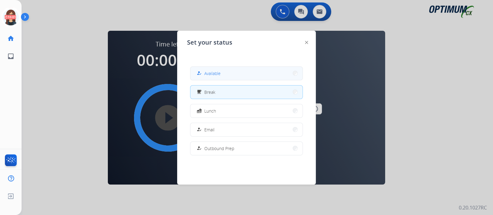 This screenshot has width=493, height=215. Describe the element at coordinates (307, 43) in the screenshot. I see `img: close-button` at that location.